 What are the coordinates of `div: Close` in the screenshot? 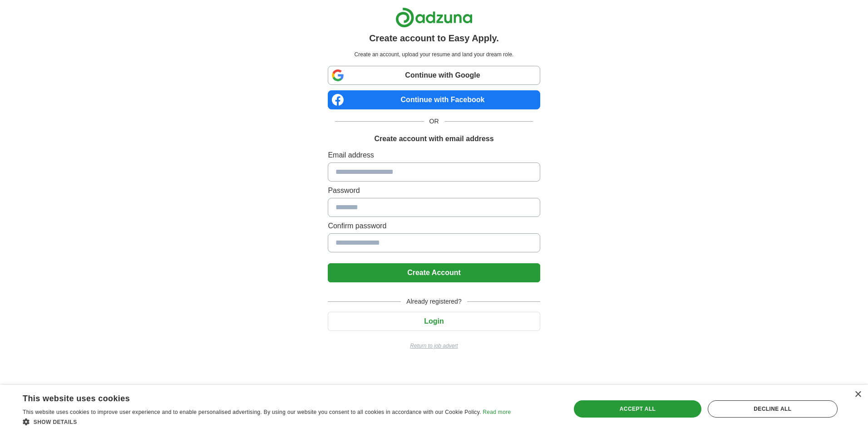 It's located at (857, 394).